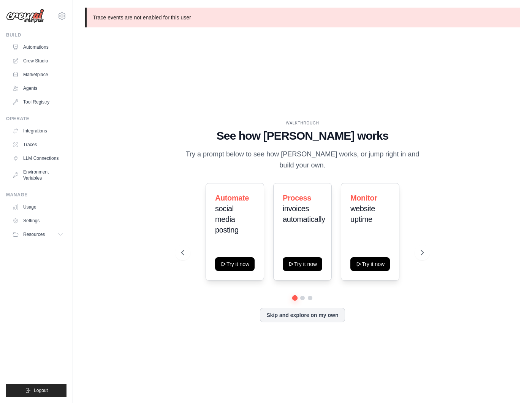 This screenshot has height=403, width=532. What do you see at coordinates (37, 234) in the screenshot?
I see `button: Resources` at bounding box center [37, 234].